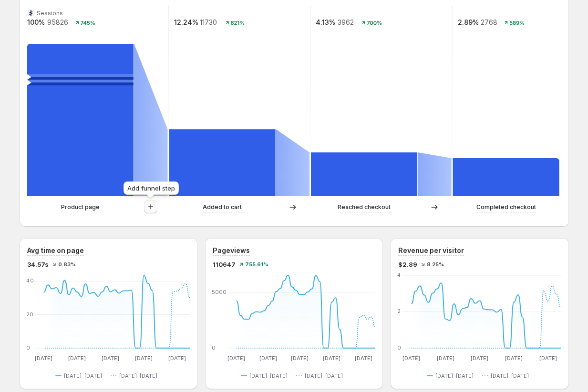 This screenshot has height=392, width=588. What do you see at coordinates (399, 312) in the screenshot?
I see `text: 2` at bounding box center [399, 312].